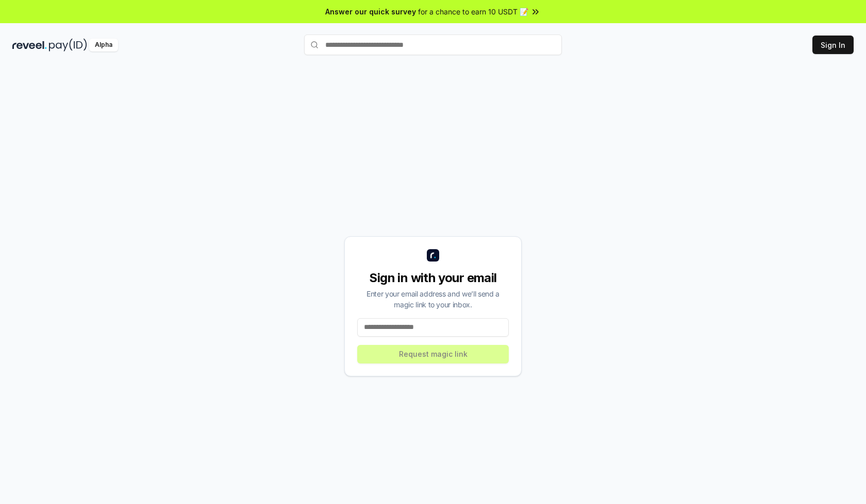  Describe the element at coordinates (433, 299) in the screenshot. I see `div: Enter your email address and we’ll send a magic link to your inbox.` at that location.